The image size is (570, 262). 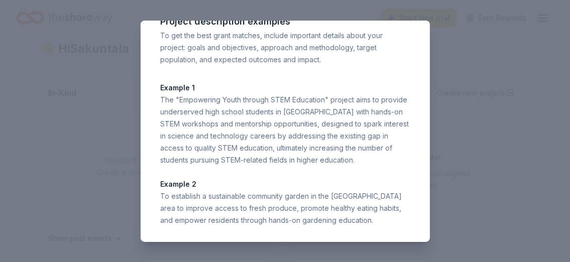 I want to click on div: Project description examples, so click(x=285, y=22).